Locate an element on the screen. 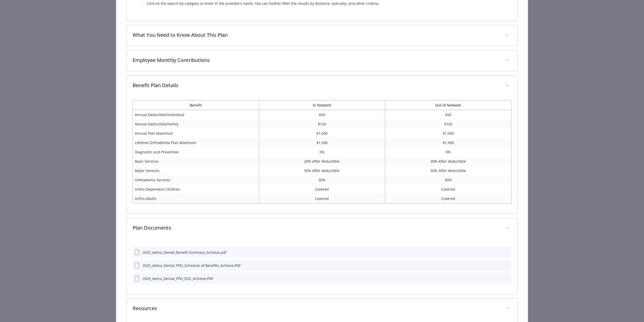 The height and width of the screenshot is (322, 644). p: Resources is located at coordinates (316, 308).